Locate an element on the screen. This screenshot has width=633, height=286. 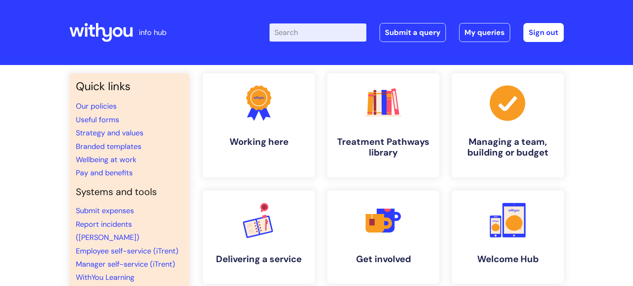
a: Employee self-service (iTrent) is located at coordinates (127, 251).